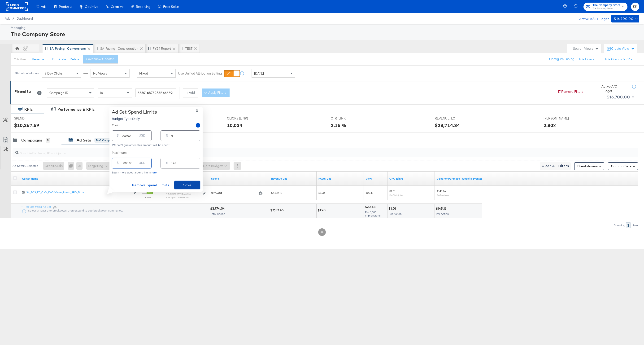 The width and height of the screenshot is (644, 345). Describe the element at coordinates (100, 73) in the screenshot. I see `span: No Views` at that location.